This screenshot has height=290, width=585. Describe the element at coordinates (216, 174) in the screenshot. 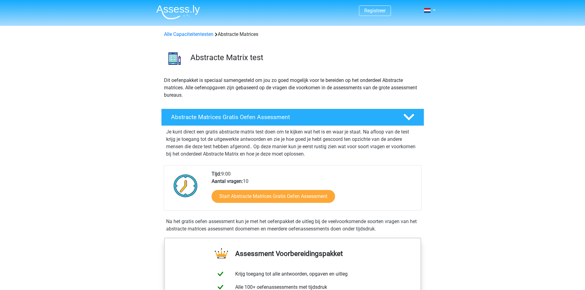

I see `b: Tijd:` at that location.